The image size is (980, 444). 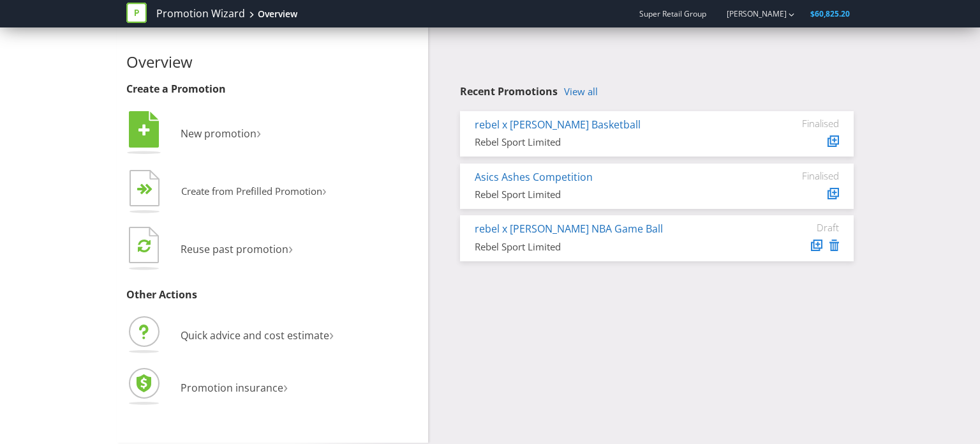 I want to click on div: Draft, so click(x=801, y=227).